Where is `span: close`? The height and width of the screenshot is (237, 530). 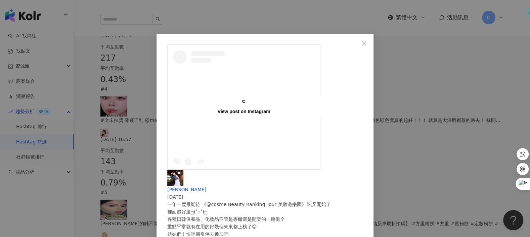
span: close is located at coordinates (364, 43).